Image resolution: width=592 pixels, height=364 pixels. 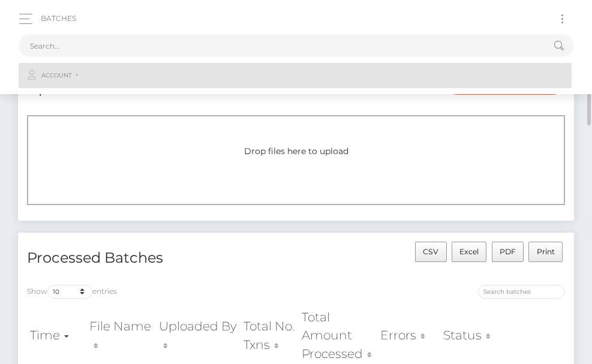 What do you see at coordinates (157, 258) in the screenshot?
I see `h4: Processed Batches` at bounding box center [157, 258].